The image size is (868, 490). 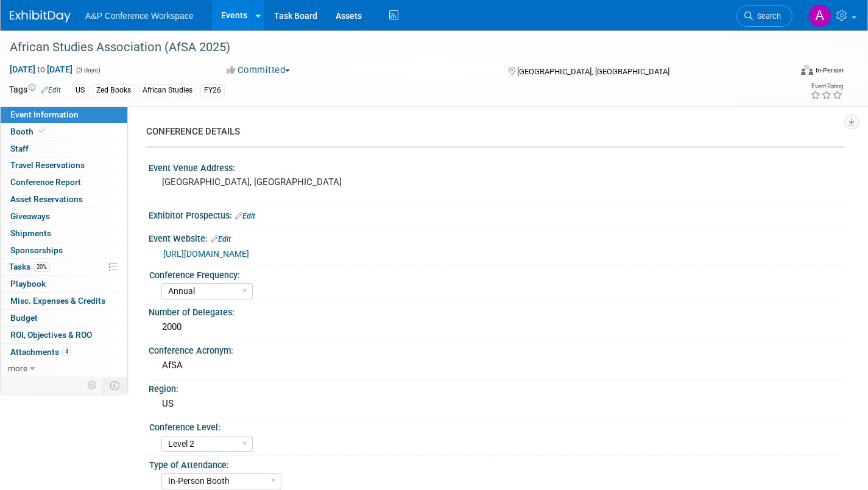 What do you see at coordinates (41, 352) in the screenshot?
I see `span: Attachments` at bounding box center [41, 352].